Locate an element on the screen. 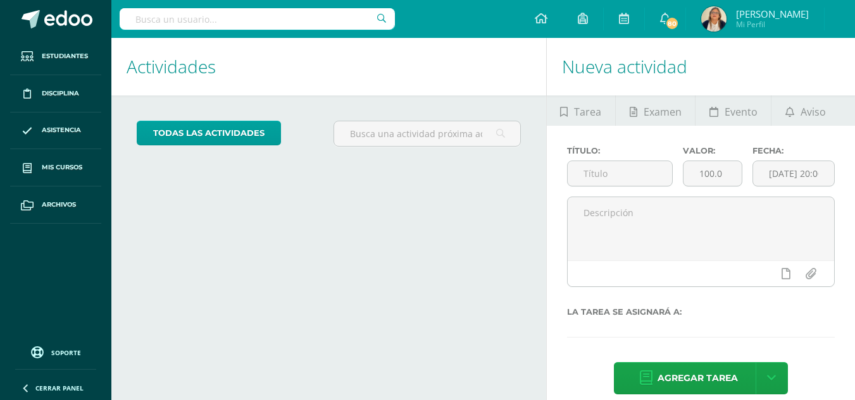 Image resolution: width=855 pixels, height=400 pixels. a: Soporte is located at coordinates (56, 352).